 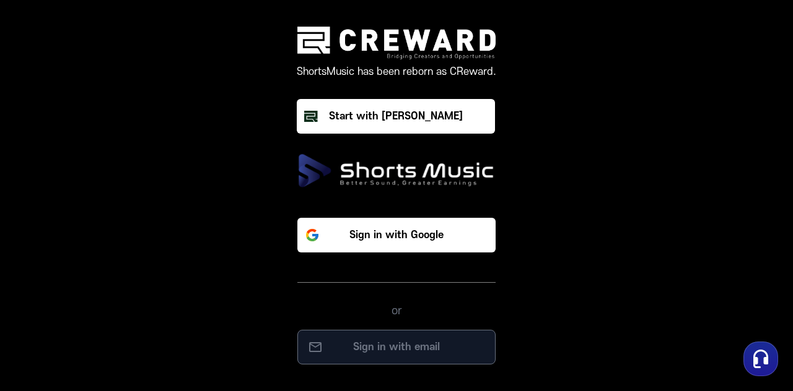 I want to click on span: Home, so click(x=42, y=312).